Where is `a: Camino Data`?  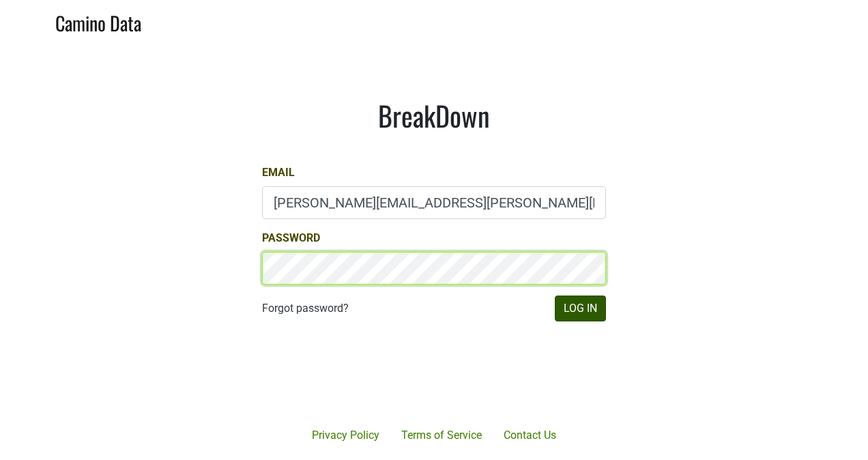
a: Camino Data is located at coordinates (98, 22).